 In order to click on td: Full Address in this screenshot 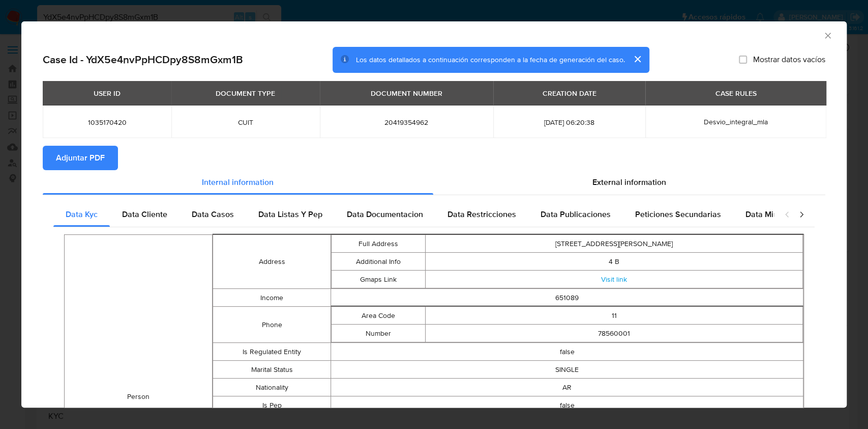, I will do `click(378, 243)`.